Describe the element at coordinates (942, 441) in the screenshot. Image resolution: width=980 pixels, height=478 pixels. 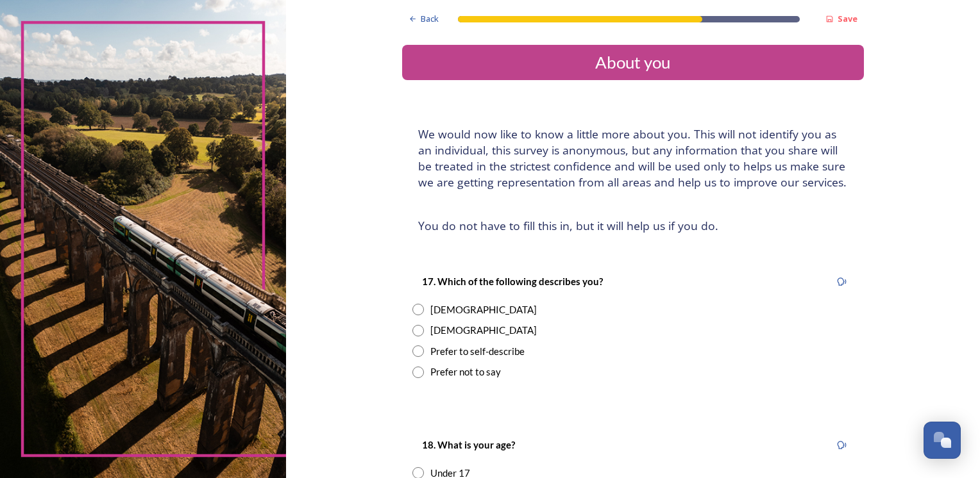
I see `button: Open Chat` at that location.